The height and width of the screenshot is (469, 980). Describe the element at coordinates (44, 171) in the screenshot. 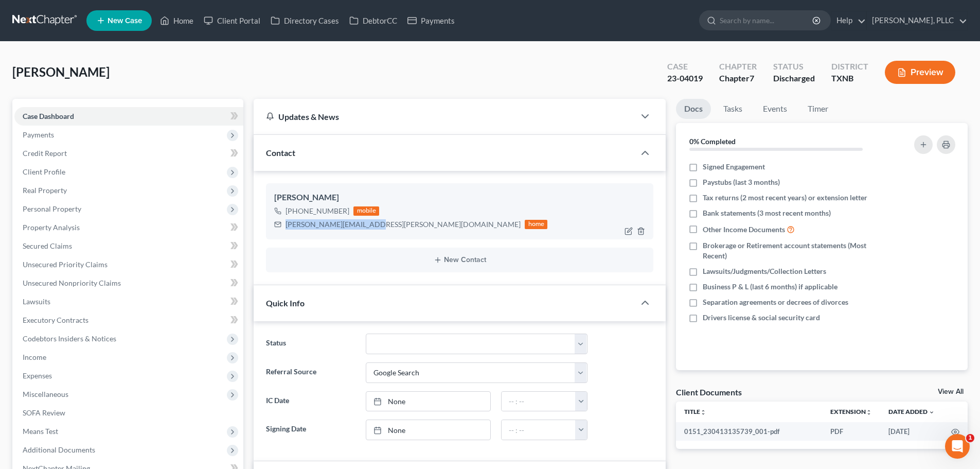

I see `span: Client Profile` at that location.